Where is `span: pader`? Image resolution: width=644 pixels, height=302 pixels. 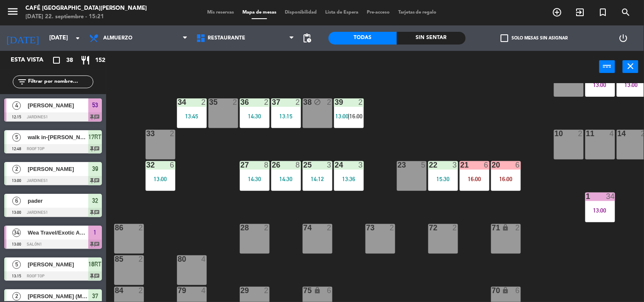
span: pader is located at coordinates (58, 201).